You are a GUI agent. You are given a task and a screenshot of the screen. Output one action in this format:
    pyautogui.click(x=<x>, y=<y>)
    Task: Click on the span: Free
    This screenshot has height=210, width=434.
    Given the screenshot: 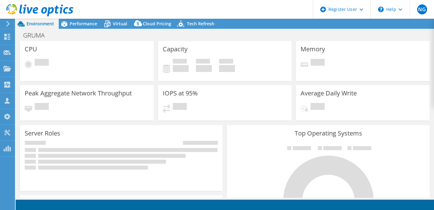 What is the action you would take?
    pyautogui.click(x=203, y=62)
    